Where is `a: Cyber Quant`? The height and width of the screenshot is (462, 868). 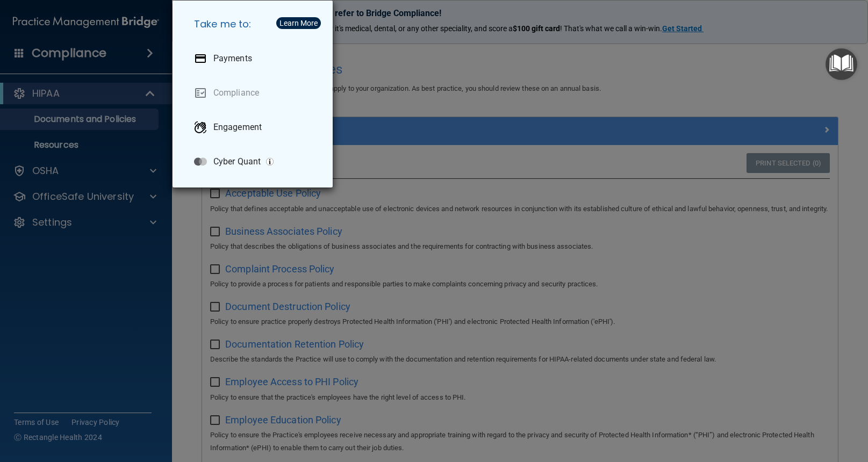 a: Cyber Quant is located at coordinates (255, 162).